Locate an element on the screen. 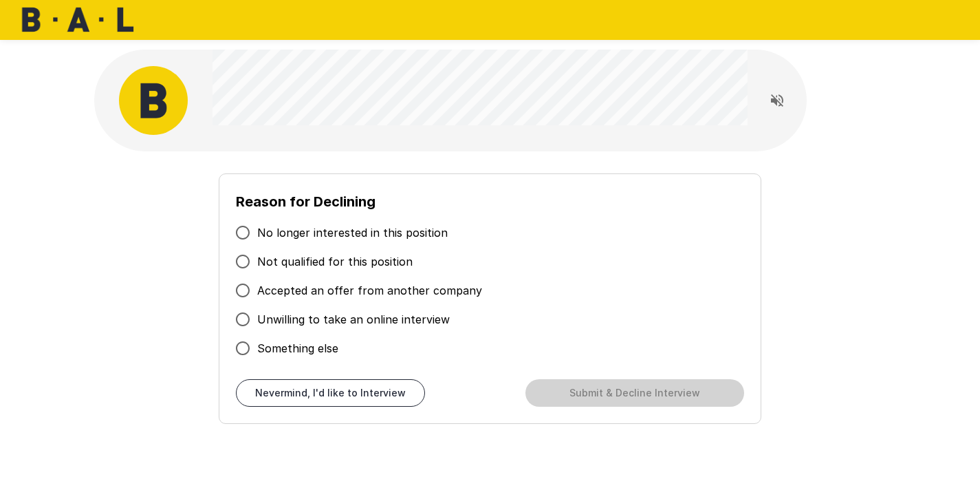 This screenshot has height=499, width=980. span: Something else is located at coordinates (298, 349).